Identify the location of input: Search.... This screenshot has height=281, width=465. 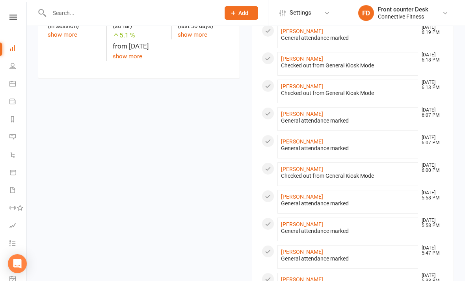
(130, 13).